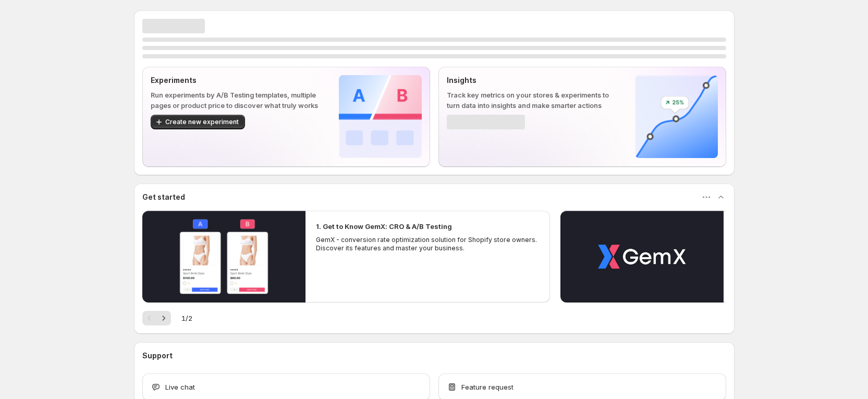  I want to click on nav: Pagination, so click(157, 318).